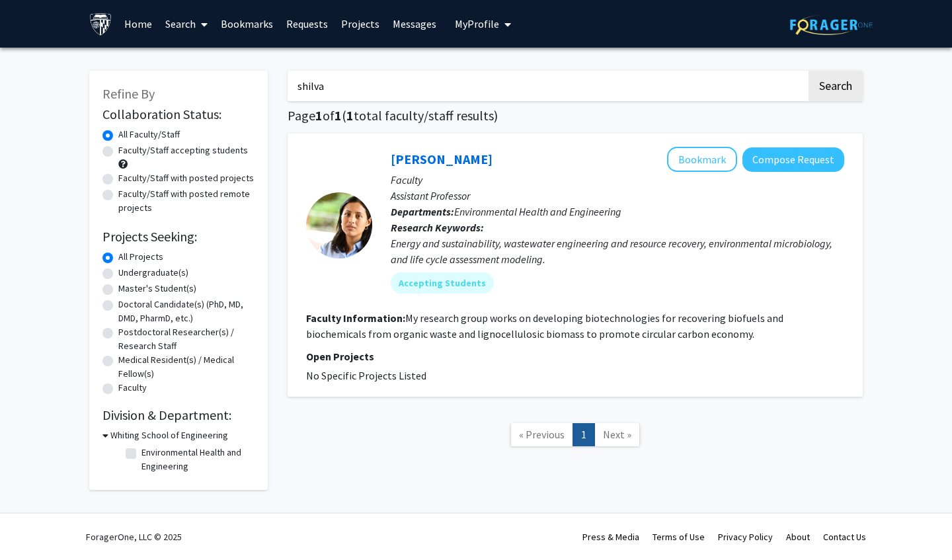 This screenshot has height=560, width=952. What do you see at coordinates (140, 257) in the screenshot?
I see `label: All Projects` at bounding box center [140, 257].